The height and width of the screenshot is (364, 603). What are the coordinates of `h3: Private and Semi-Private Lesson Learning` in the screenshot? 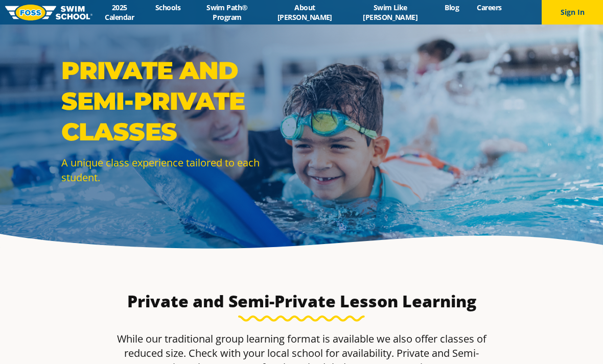 It's located at (301, 301).